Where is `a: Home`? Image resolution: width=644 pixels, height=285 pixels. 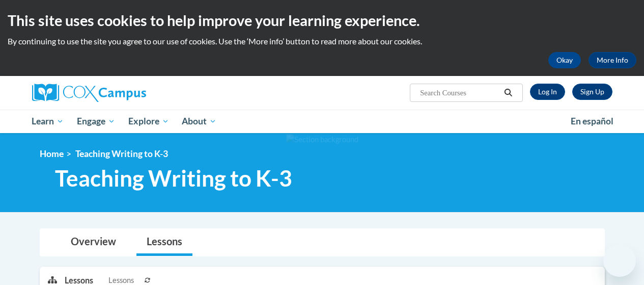
a: Home is located at coordinates (51, 154).